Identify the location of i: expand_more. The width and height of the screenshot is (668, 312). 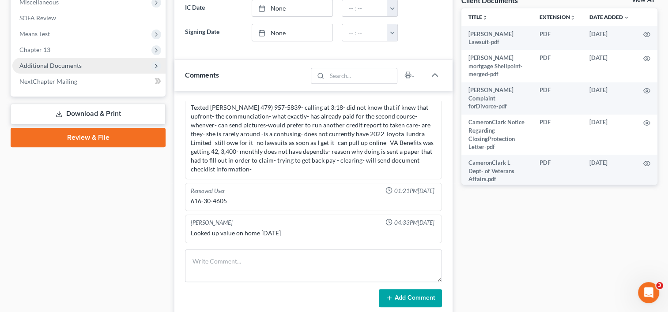
(626, 18).